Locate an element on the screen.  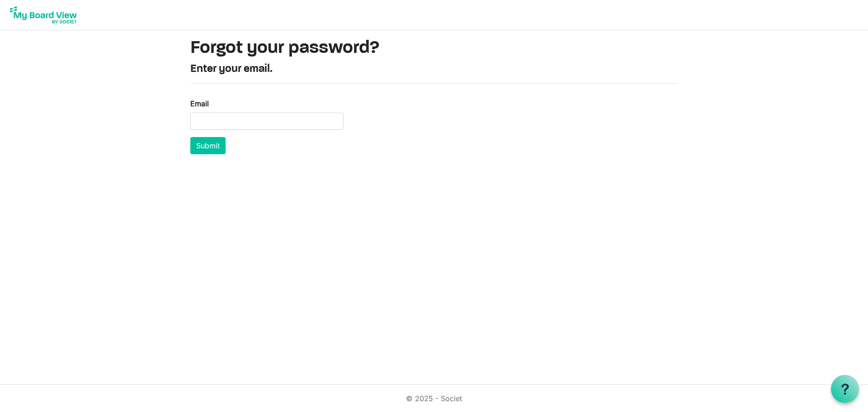
img: My Board View Logo is located at coordinates (43, 15).